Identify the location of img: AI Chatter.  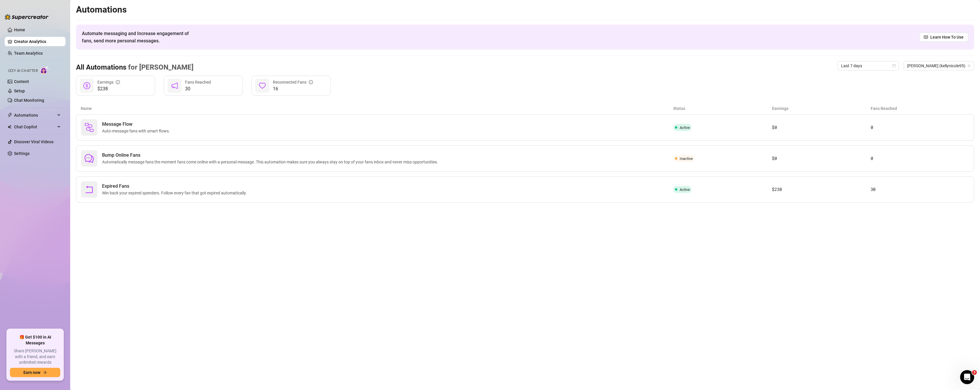
(44, 70).